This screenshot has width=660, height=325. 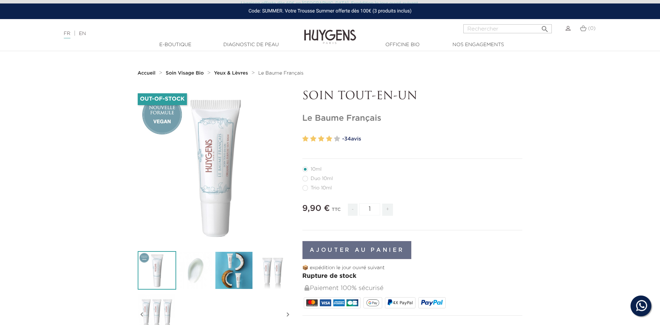 What do you see at coordinates (403, 303) in the screenshot?
I see `span: 4X PayPal` at bounding box center [403, 303].